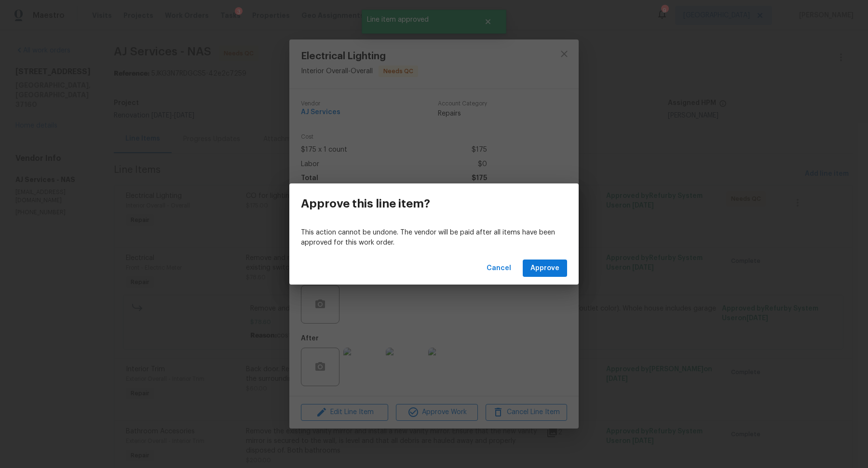 Image resolution: width=868 pixels, height=468 pixels. What do you see at coordinates (545, 269) in the screenshot?
I see `span: Approve` at bounding box center [545, 269].